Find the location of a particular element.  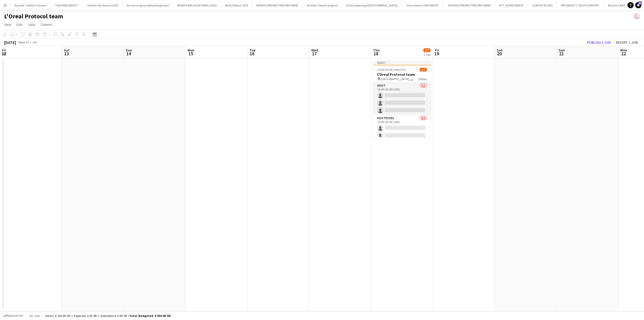

button: Budgeted is located at coordinates (13, 315).